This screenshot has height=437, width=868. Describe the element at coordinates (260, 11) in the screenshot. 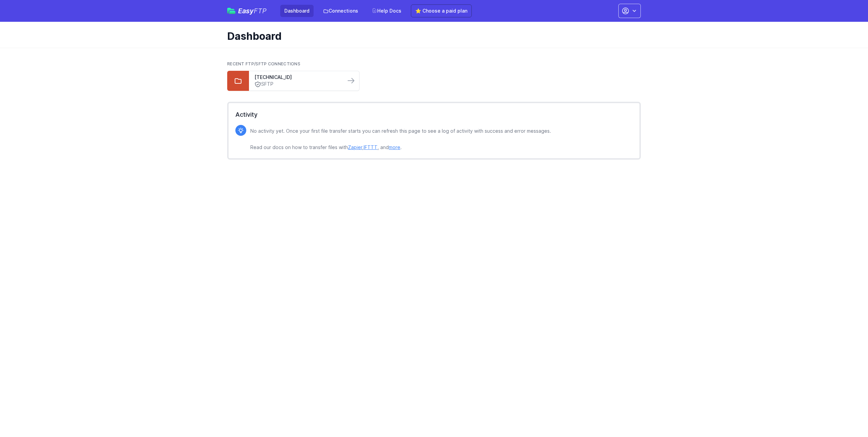

I see `span: FTP` at that location.